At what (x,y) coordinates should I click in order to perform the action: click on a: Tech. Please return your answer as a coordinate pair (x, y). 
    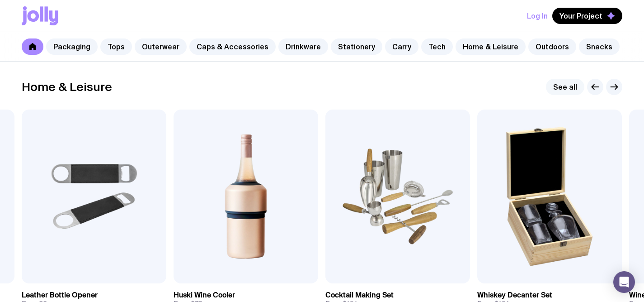
    Looking at the image, I should click on (437, 47).